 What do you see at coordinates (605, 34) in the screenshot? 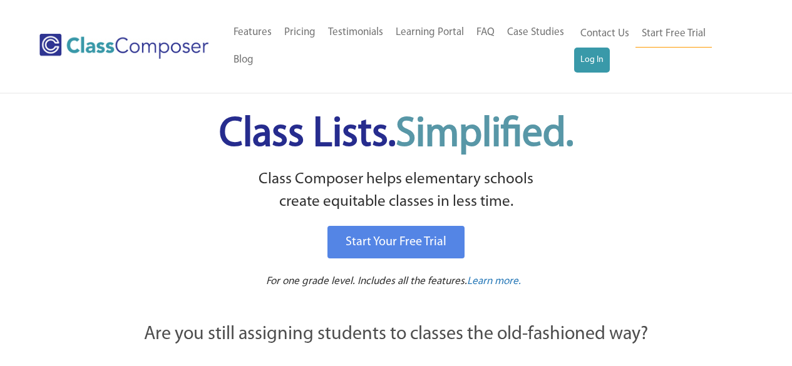
I see `a: Contact Us` at bounding box center [605, 34].